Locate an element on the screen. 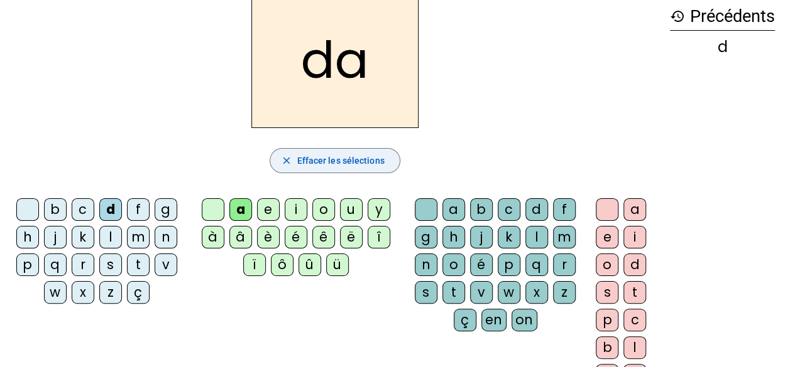 The width and height of the screenshot is (795, 367). div: en is located at coordinates (494, 320).